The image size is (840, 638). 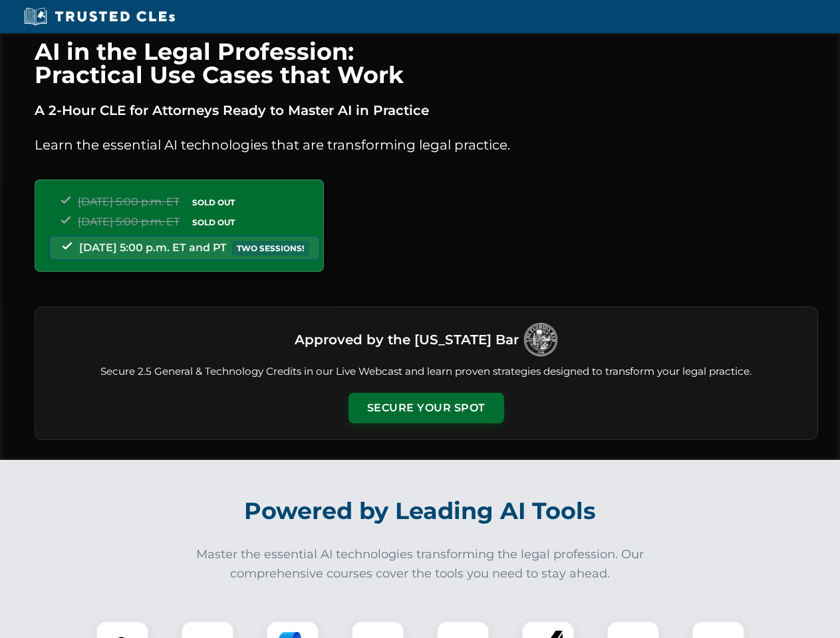 What do you see at coordinates (426, 408) in the screenshot?
I see `button: Secure Your Spot` at bounding box center [426, 408].